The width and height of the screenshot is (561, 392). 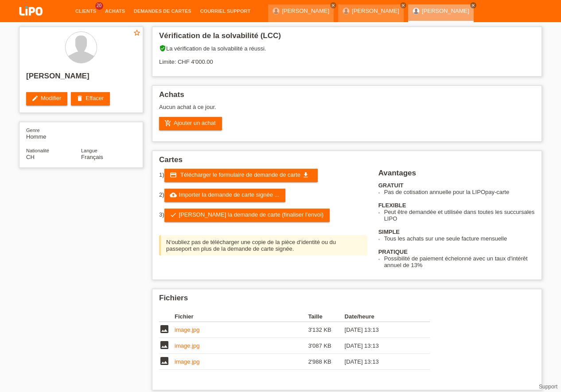 I want to click on h2: Avantages, so click(x=457, y=176).